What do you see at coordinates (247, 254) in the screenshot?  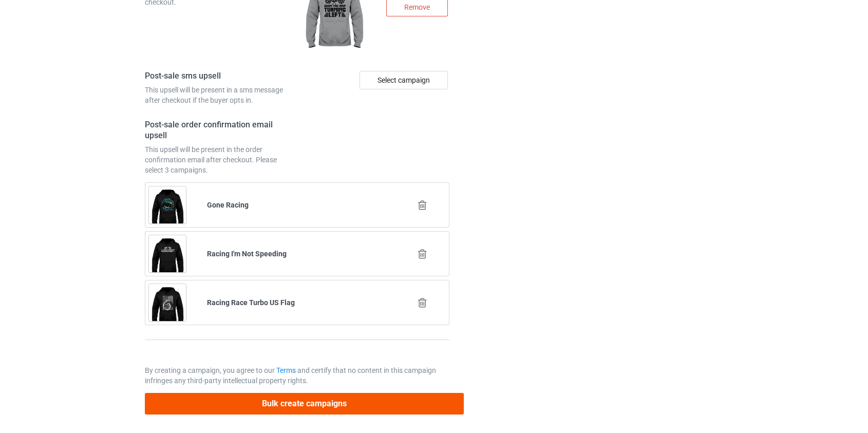 I see `b: Racing I'm Not Speeding` at bounding box center [247, 254].